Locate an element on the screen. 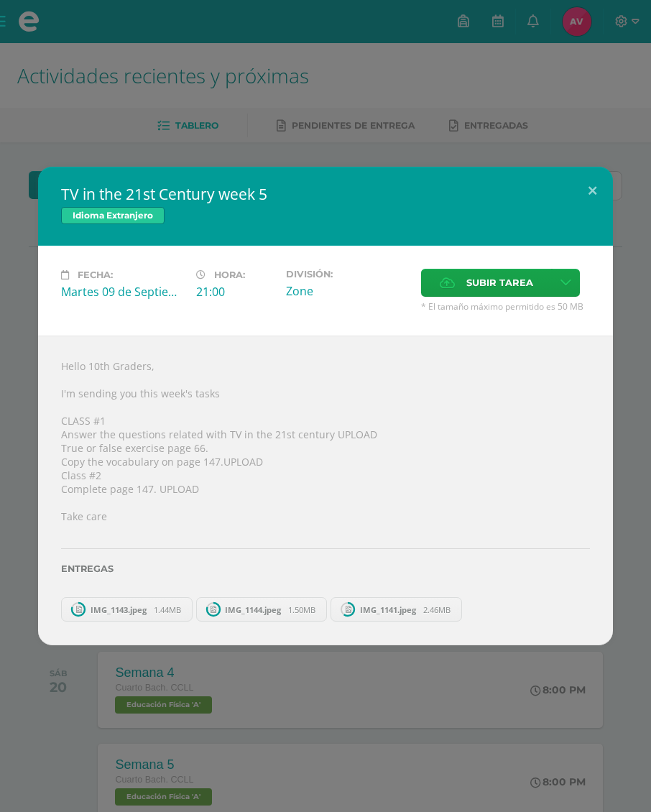 Image resolution: width=651 pixels, height=812 pixels. label: División: is located at coordinates (348, 274).